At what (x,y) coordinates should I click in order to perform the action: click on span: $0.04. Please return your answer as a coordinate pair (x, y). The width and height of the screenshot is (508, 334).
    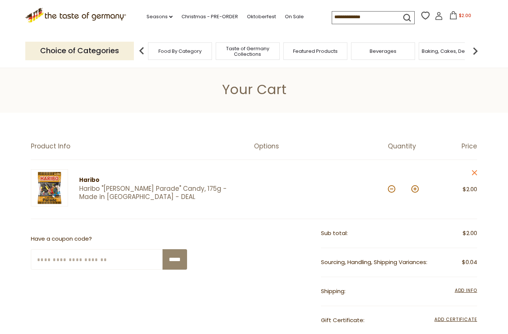
    Looking at the image, I should click on (469, 262).